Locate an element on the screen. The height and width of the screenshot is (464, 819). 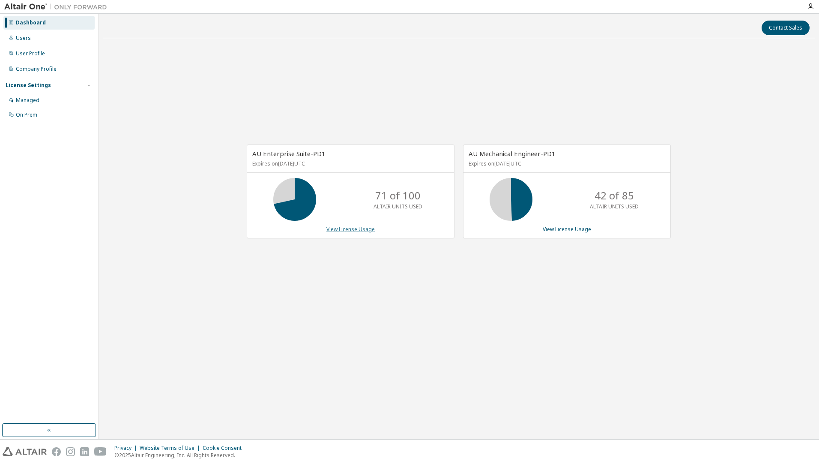
div: Users is located at coordinates (23, 38).